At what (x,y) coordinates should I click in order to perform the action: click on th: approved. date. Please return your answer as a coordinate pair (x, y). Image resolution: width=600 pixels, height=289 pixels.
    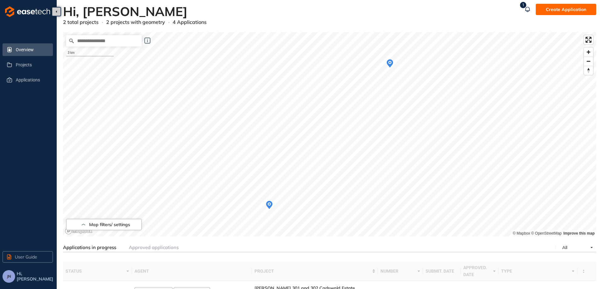
    Looking at the image, I should click on (480, 271).